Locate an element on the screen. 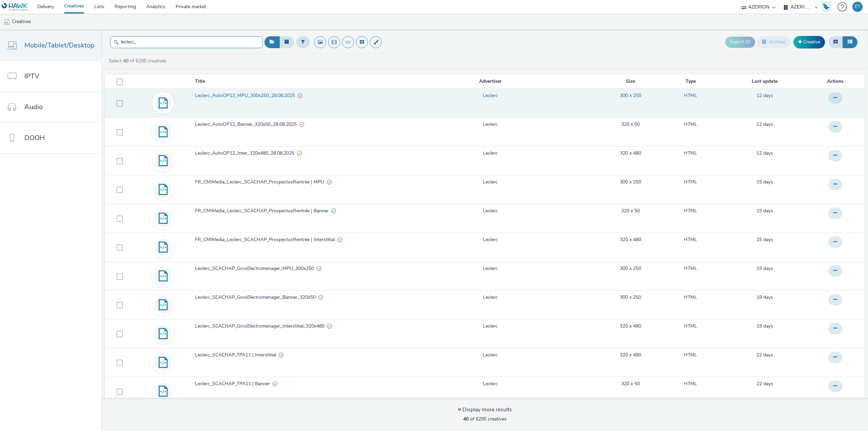 Image resolution: width=868 pixels, height=431 pixels. div: Hawk Academy is located at coordinates (826, 7).